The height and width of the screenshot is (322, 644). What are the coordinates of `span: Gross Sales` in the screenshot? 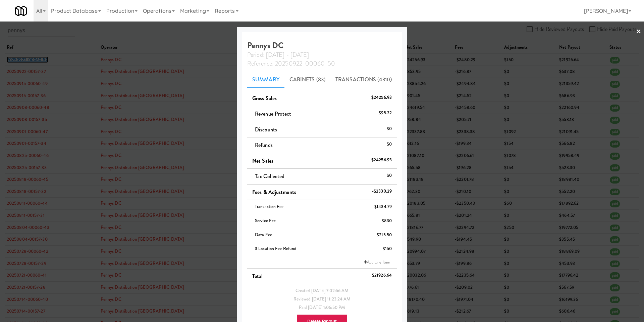 It's located at (264, 98).